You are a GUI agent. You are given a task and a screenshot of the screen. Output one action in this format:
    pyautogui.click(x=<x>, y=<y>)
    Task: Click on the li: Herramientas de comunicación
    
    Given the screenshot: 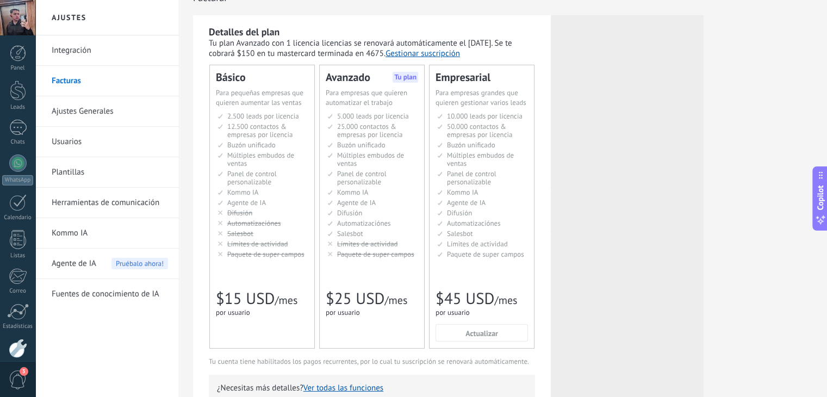 What is the action you would take?
    pyautogui.click(x=107, y=203)
    